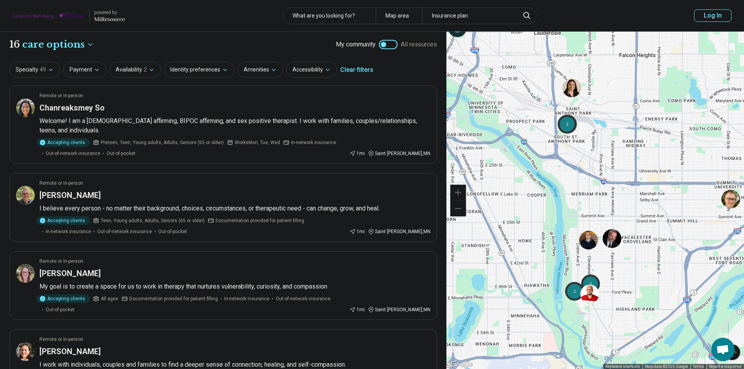 The image size is (744, 369). I want to click on button: Availability2, so click(135, 69).